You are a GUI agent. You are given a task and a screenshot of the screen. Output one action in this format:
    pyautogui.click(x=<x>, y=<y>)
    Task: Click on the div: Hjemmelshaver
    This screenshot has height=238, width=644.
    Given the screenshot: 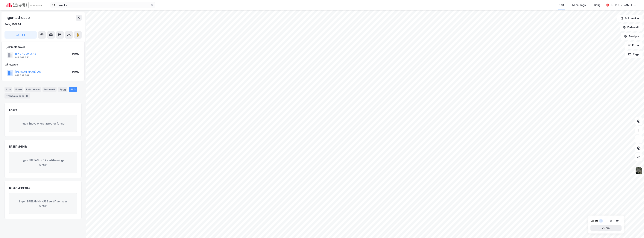 What is the action you would take?
    pyautogui.click(x=43, y=47)
    